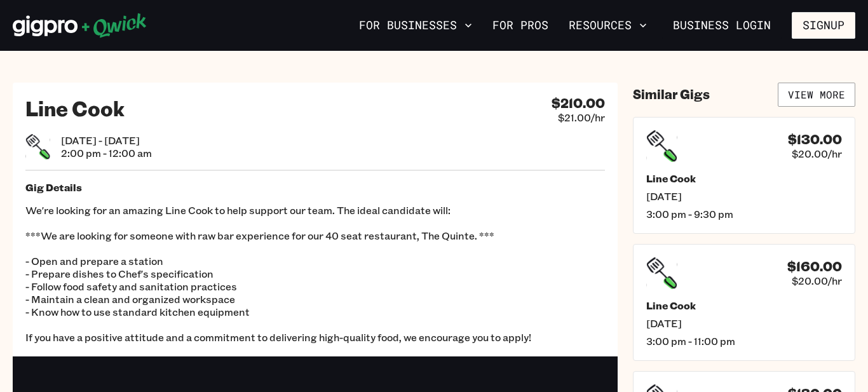 The width and height of the screenshot is (868, 392). Describe the element at coordinates (315, 187) in the screenshot. I see `h5: Gig Details` at that location.